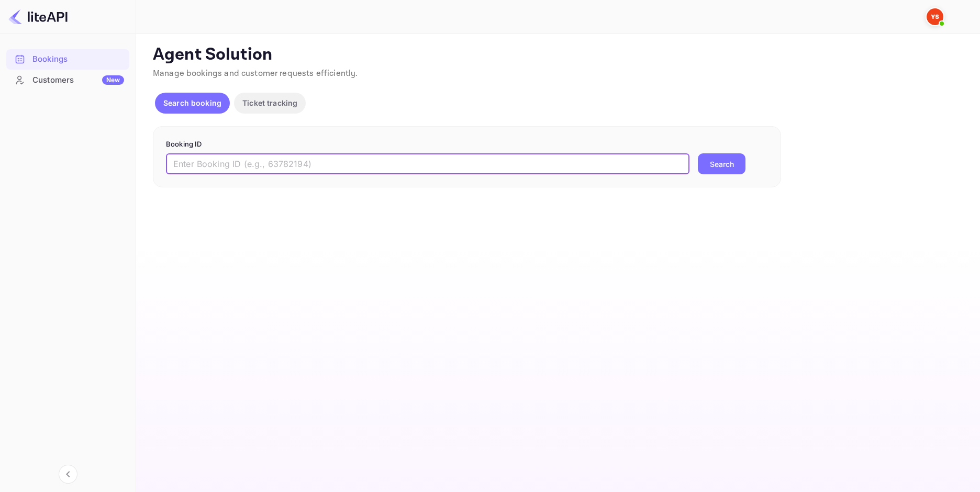 This screenshot has height=492, width=980. I want to click on div: Customers, so click(78, 80).